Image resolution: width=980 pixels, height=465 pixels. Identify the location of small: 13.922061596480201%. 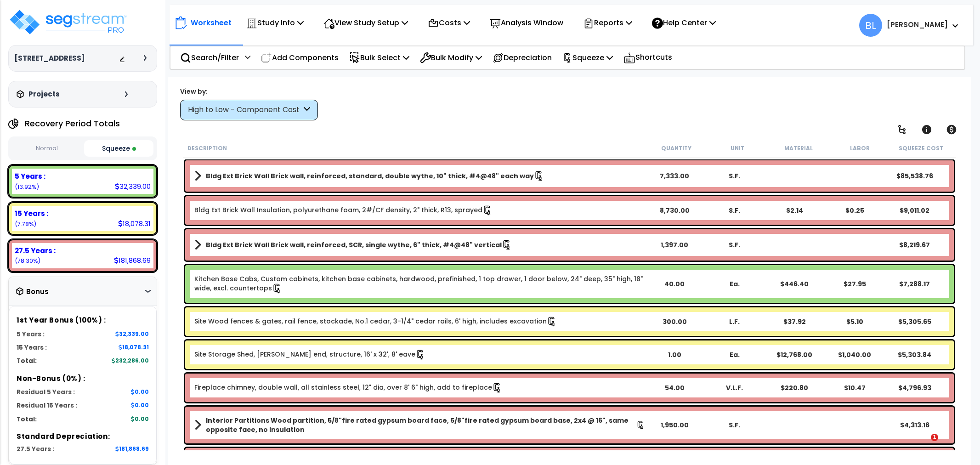
(27, 187).